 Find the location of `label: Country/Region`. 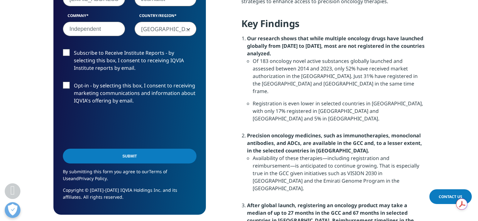

label: Country/Region is located at coordinates (166, 17).